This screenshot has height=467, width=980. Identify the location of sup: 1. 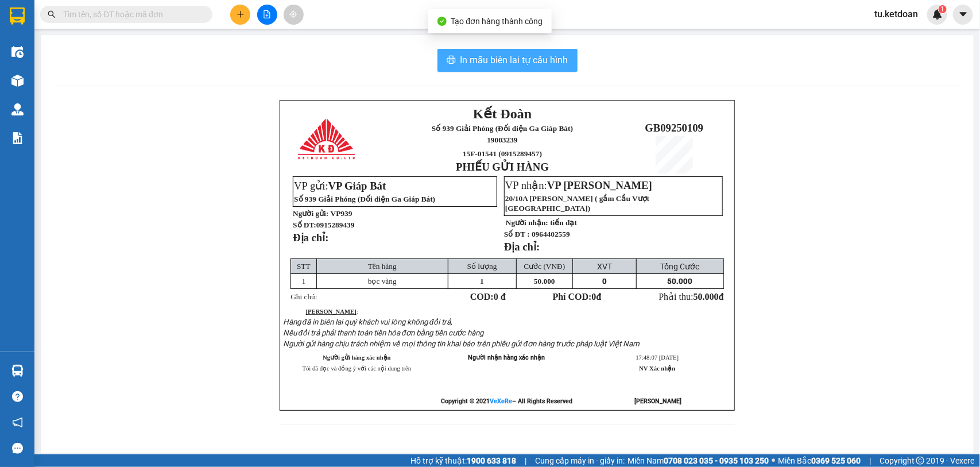
(943, 9).